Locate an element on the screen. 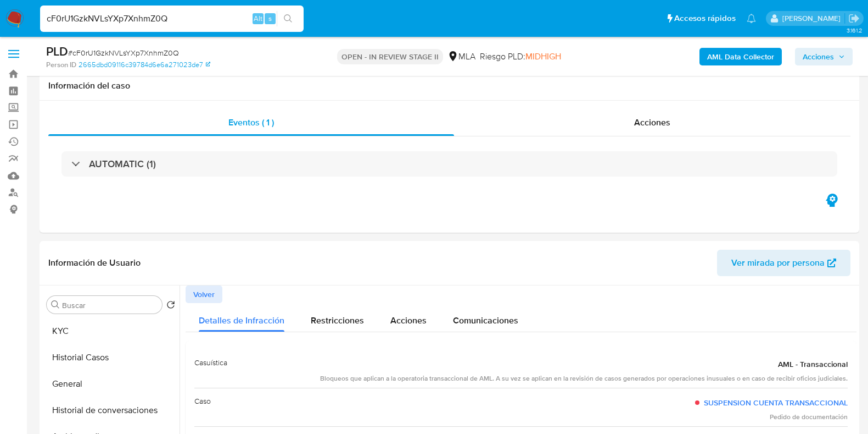  input: Buscar is located at coordinates (110, 305).